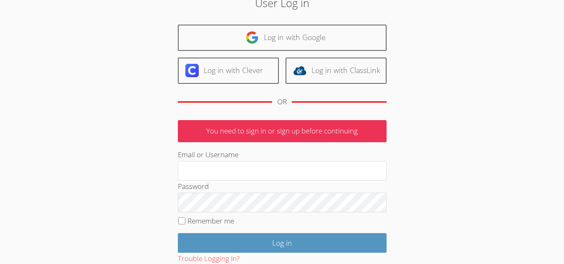 Image resolution: width=564 pixels, height=264 pixels. I want to click on a: Log in with ClassLink, so click(336, 71).